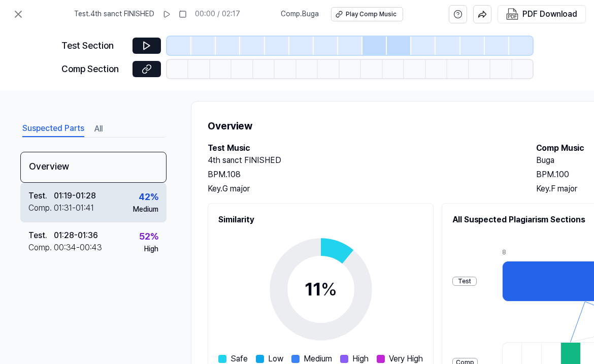 This screenshot has width=594, height=364. What do you see at coordinates (320, 220) in the screenshot?
I see `h2: Similarity` at bounding box center [320, 220].